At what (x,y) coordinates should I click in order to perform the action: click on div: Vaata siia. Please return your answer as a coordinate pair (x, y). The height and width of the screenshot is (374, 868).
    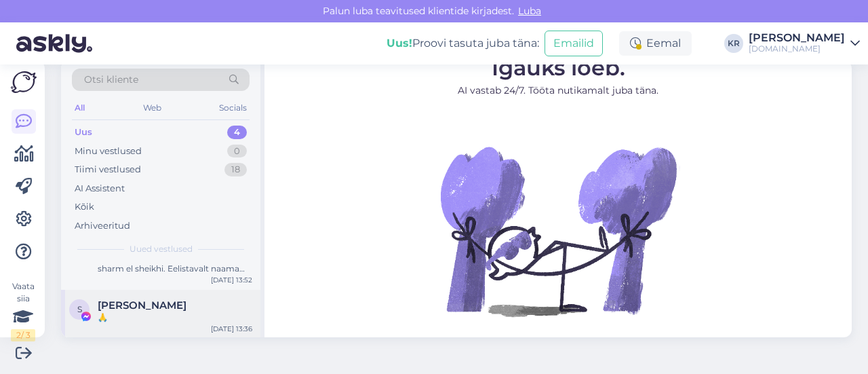
    Looking at the image, I should click on (23, 311).